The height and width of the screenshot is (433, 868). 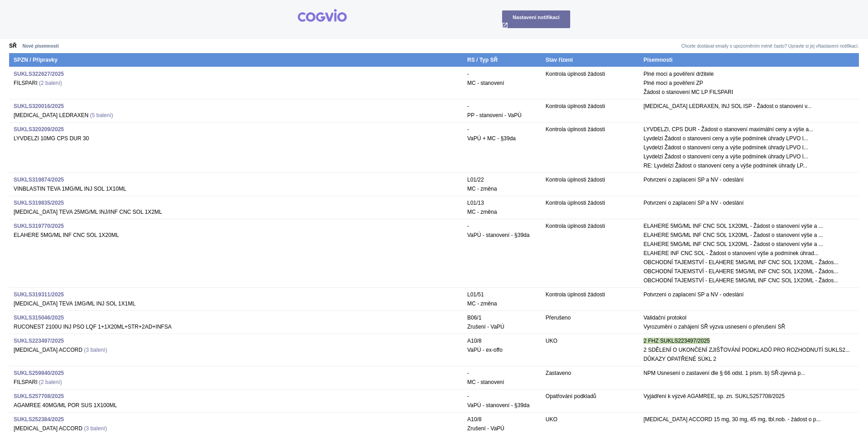 I want to click on span: 2 SDĚLENÍ O UKONČENÍ ZJIŠŤOVÁNÍ PODKLADŮ PRO ROZHODNUTÍ SUKLS2..., so click(x=746, y=350).